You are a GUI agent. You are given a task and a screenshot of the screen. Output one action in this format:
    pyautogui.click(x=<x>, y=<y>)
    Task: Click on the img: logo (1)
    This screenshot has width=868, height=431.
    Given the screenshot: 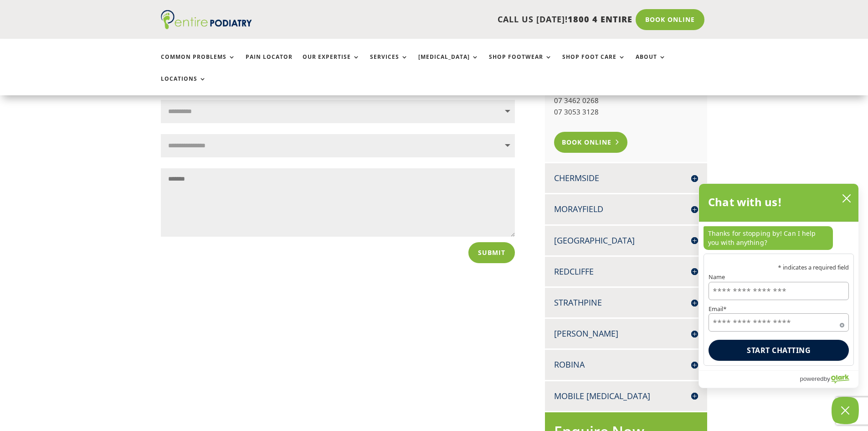 What is the action you would take?
    pyautogui.click(x=206, y=20)
    